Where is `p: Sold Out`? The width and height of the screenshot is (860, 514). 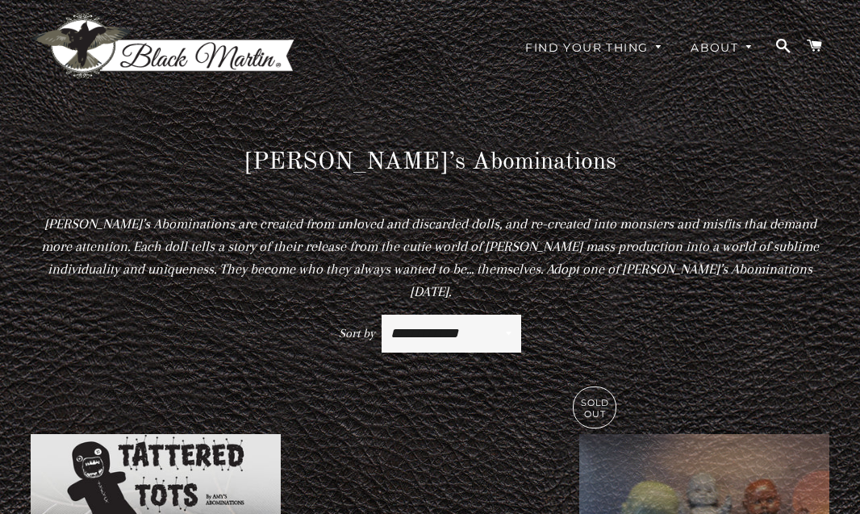 p: Sold Out is located at coordinates (595, 407).